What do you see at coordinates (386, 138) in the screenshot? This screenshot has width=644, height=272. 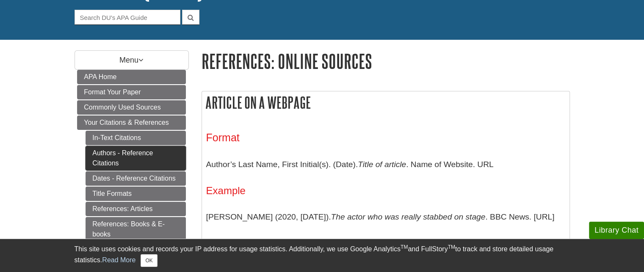 I see `h3: Format` at bounding box center [386, 138].